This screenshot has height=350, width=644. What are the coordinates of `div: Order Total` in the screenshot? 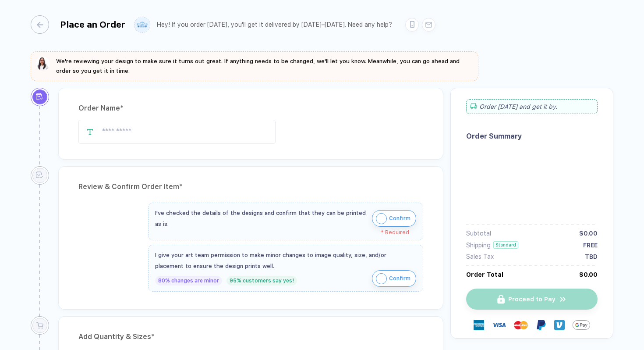 It's located at (485, 274).